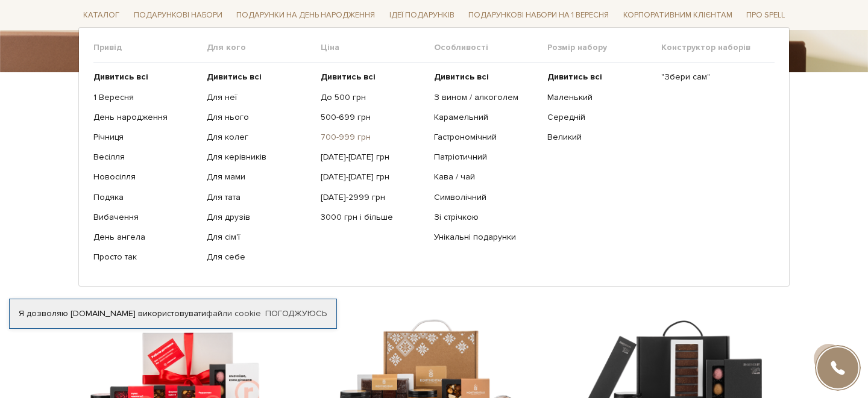 This screenshot has height=398, width=868. What do you see at coordinates (145, 177) in the screenshot?
I see `a: Новосілля` at bounding box center [145, 177].